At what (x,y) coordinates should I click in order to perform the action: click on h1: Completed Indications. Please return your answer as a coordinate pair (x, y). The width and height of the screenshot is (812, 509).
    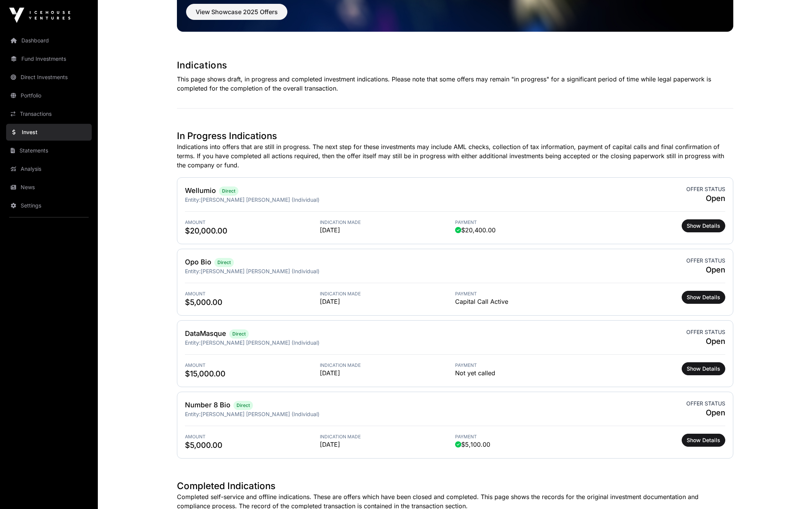
    Looking at the image, I should click on (455, 486).